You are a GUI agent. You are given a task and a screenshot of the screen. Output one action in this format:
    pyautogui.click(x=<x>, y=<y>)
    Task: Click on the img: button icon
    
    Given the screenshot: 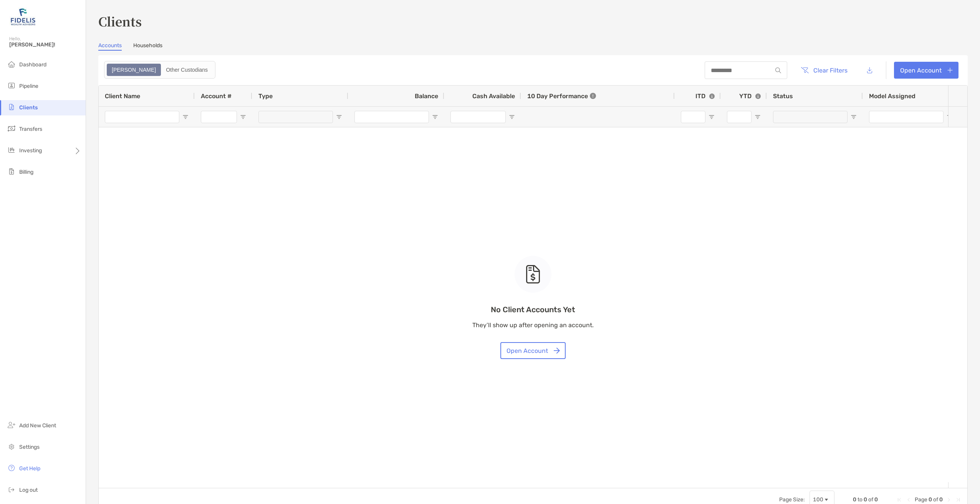 What is the action you would take?
    pyautogui.click(x=556, y=351)
    